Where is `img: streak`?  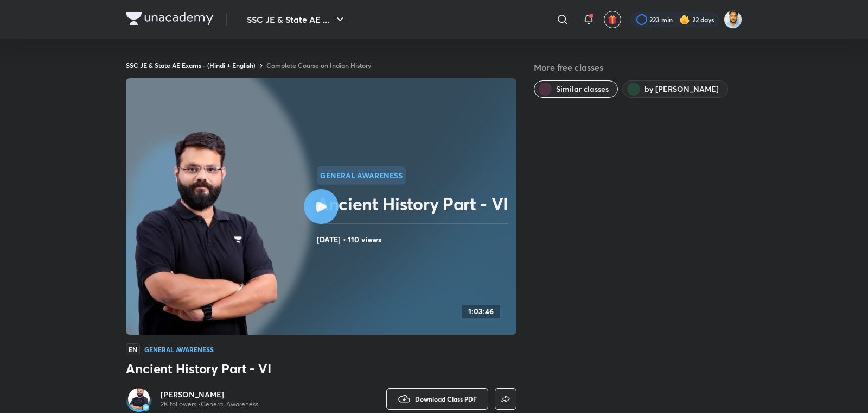 img: streak is located at coordinates (685, 19).